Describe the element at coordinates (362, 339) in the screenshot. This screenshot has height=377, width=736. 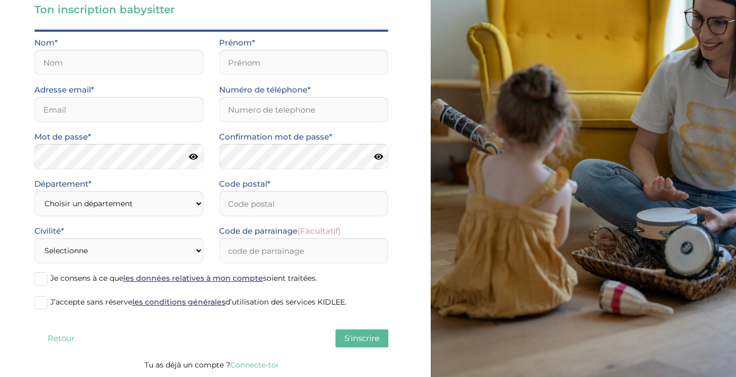
I see `button: S'inscrire` at that location.